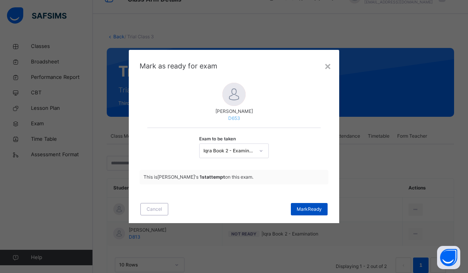  Describe the element at coordinates (309, 209) in the screenshot. I see `span: Mark Ready` at that location.